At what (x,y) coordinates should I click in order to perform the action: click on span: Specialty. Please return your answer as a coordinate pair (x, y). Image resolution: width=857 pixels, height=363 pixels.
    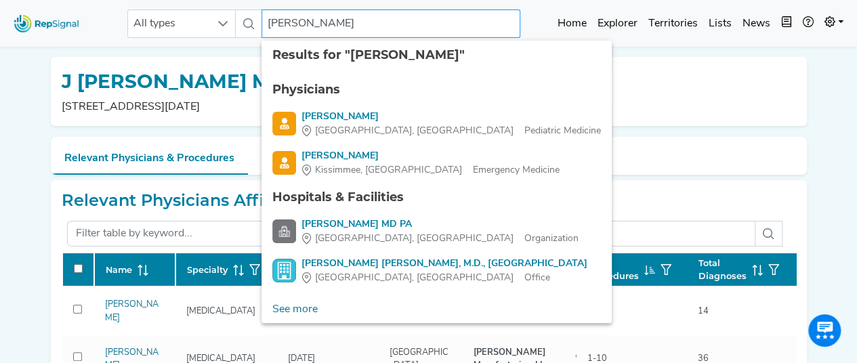
    Looking at the image, I should click on (207, 270).